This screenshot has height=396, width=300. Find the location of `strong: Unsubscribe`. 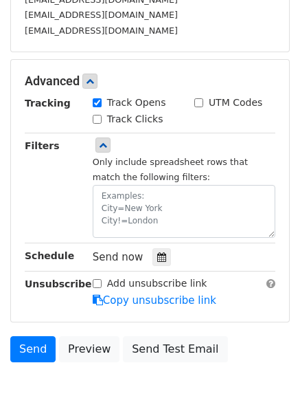

strong: Unsubscribe is located at coordinates (58, 284).